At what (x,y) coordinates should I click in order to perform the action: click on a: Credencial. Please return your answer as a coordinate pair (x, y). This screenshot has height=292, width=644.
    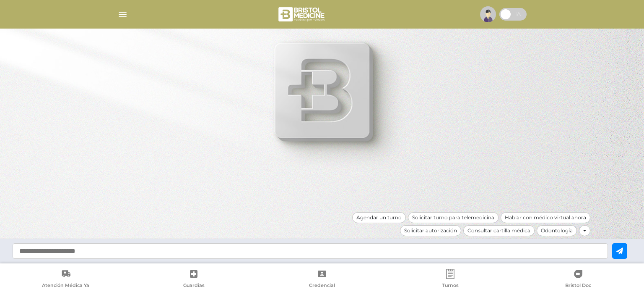
    Looking at the image, I should click on (322, 279).